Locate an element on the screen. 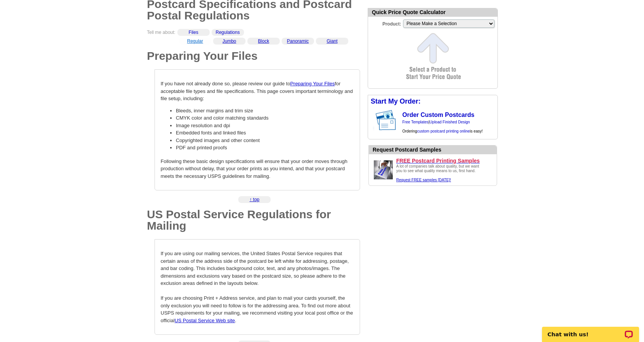  a: Regulations is located at coordinates (228, 32).